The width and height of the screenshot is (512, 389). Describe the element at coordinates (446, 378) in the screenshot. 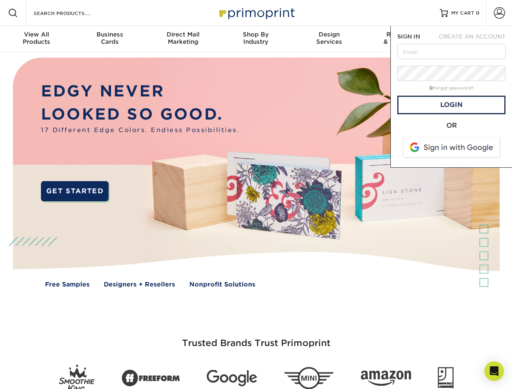

I see `img: Goodwill` at that location.